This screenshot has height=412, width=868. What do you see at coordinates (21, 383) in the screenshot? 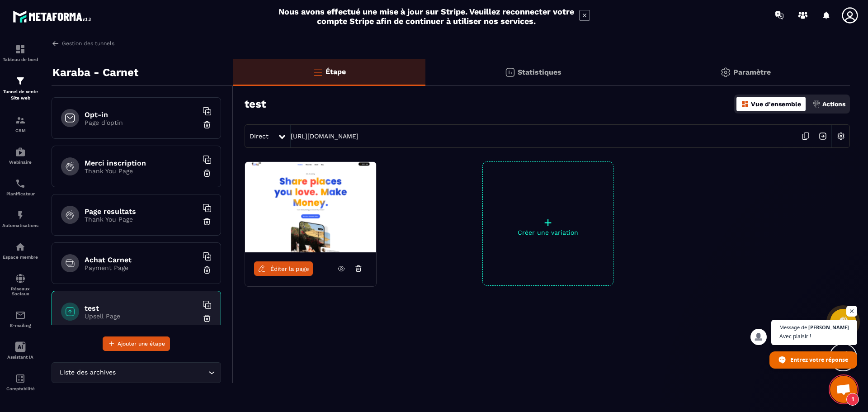
I see `a: accountantaccountantComptabilité` at bounding box center [21, 383].